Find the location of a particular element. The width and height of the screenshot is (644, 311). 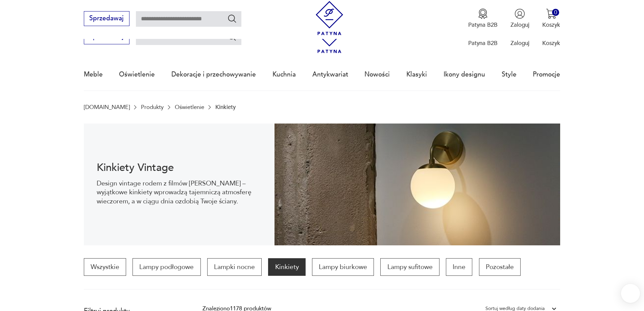

a: Lampy podłogowe is located at coordinates (166, 267).